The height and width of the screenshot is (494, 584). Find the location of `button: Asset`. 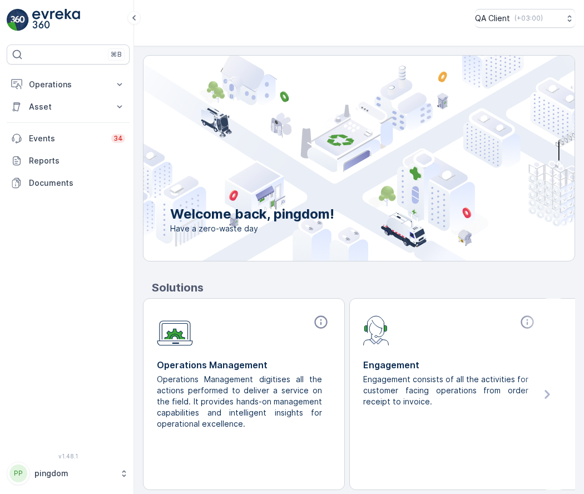

button: Asset is located at coordinates (68, 107).